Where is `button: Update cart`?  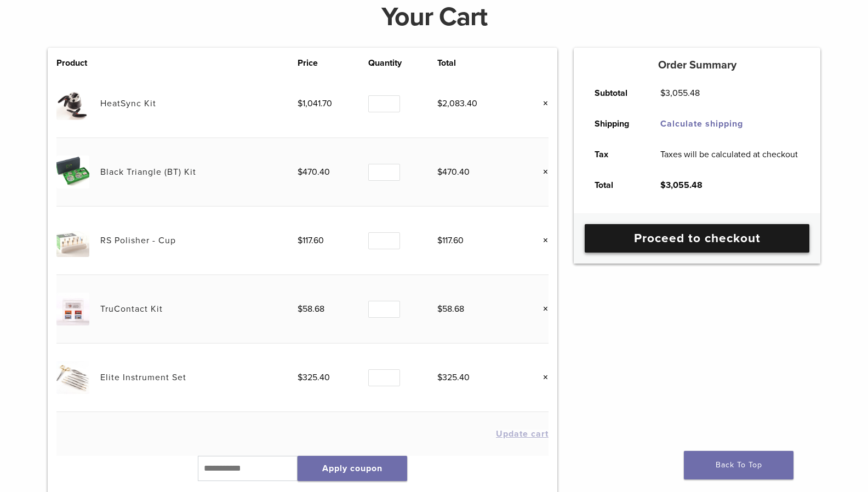 button: Update cart is located at coordinates (522, 434).